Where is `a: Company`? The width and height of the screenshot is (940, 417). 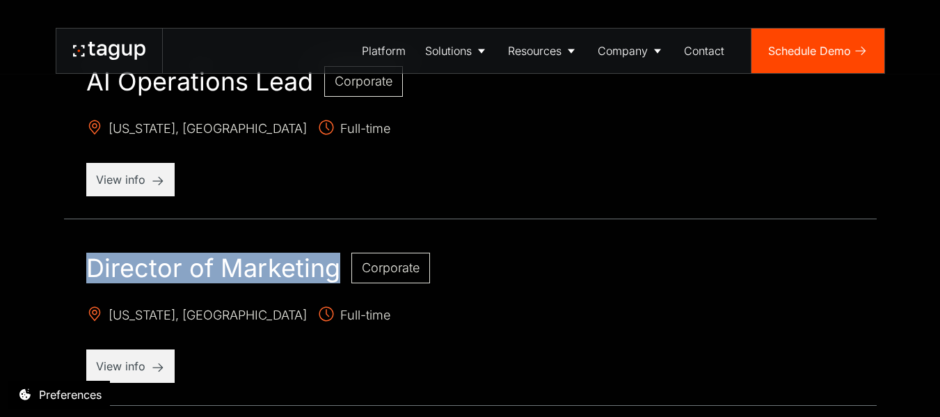 a: Company is located at coordinates (631, 51).